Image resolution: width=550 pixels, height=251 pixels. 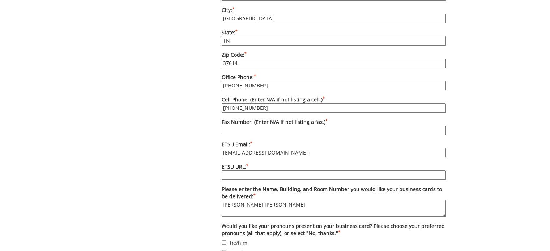 I want to click on input: he/him, so click(x=224, y=242).